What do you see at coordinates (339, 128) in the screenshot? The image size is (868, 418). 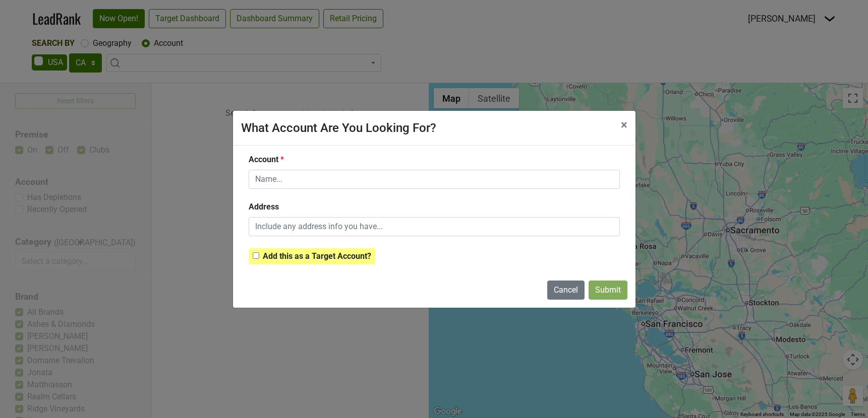 I see `div: What Account Are You Looking For?` at bounding box center [339, 128].